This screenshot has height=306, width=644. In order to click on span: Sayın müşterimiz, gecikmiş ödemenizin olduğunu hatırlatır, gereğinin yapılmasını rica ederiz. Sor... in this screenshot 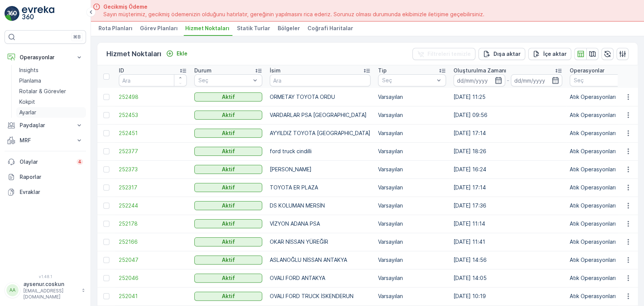, I will do `click(294, 14)`.